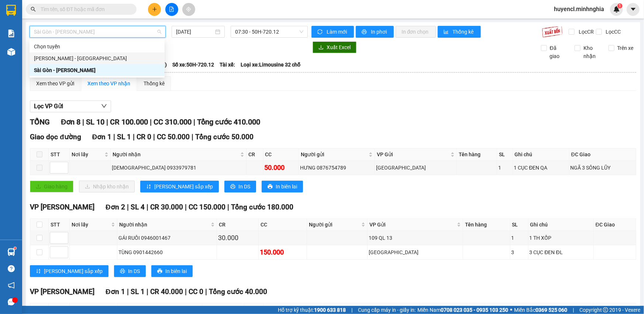  What do you see at coordinates (97, 70) in the screenshot?
I see `div: Sài Gòn - Phan Rí` at bounding box center [97, 70].